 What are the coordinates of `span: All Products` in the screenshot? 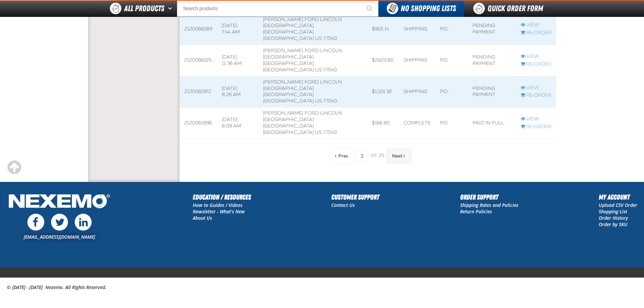 It's located at (144, 8).